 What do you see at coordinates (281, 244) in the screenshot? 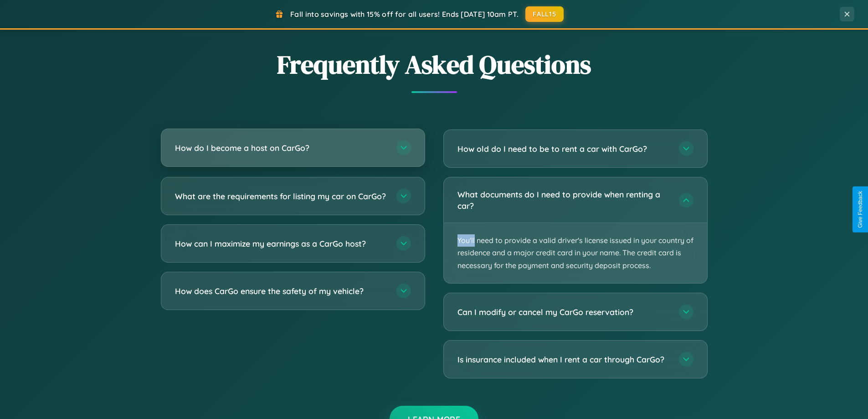
I see `h3: How can I maximize my earnings as a CarGo host?` at bounding box center [281, 244].